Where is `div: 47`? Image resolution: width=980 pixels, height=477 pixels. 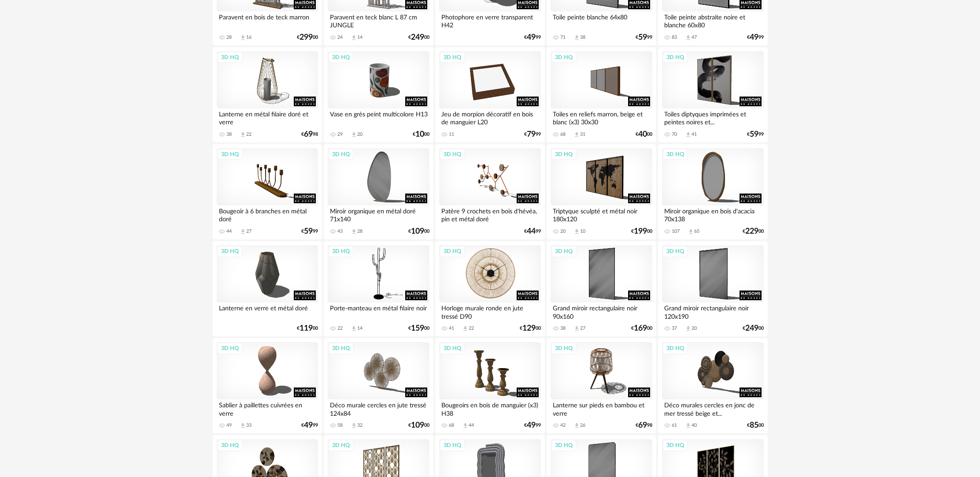 div: 47 is located at coordinates (694, 37).